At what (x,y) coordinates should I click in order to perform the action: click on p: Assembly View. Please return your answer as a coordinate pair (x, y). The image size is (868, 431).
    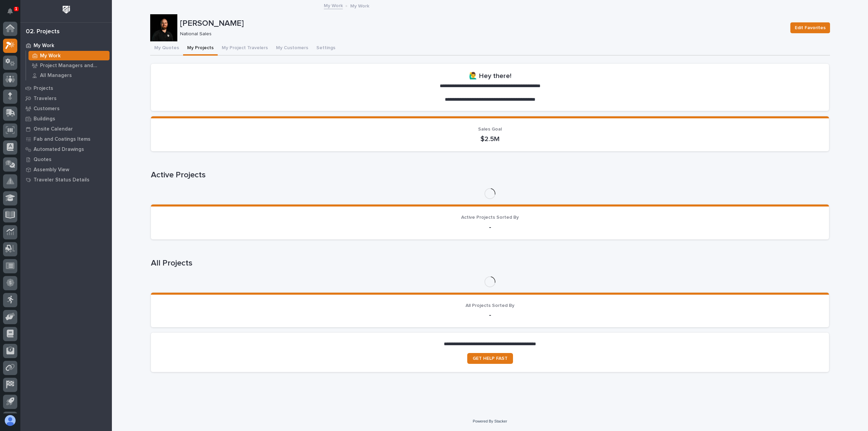
    Looking at the image, I should click on (51, 170).